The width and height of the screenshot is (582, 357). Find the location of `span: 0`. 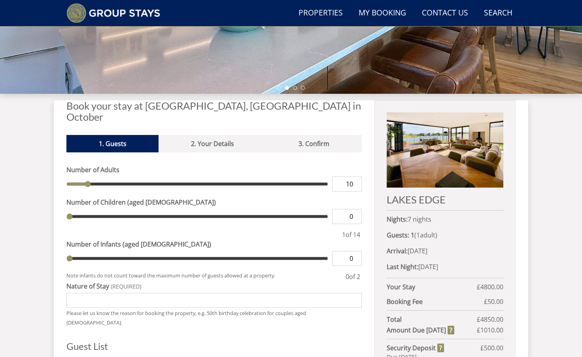

span: 0 is located at coordinates (347, 276).